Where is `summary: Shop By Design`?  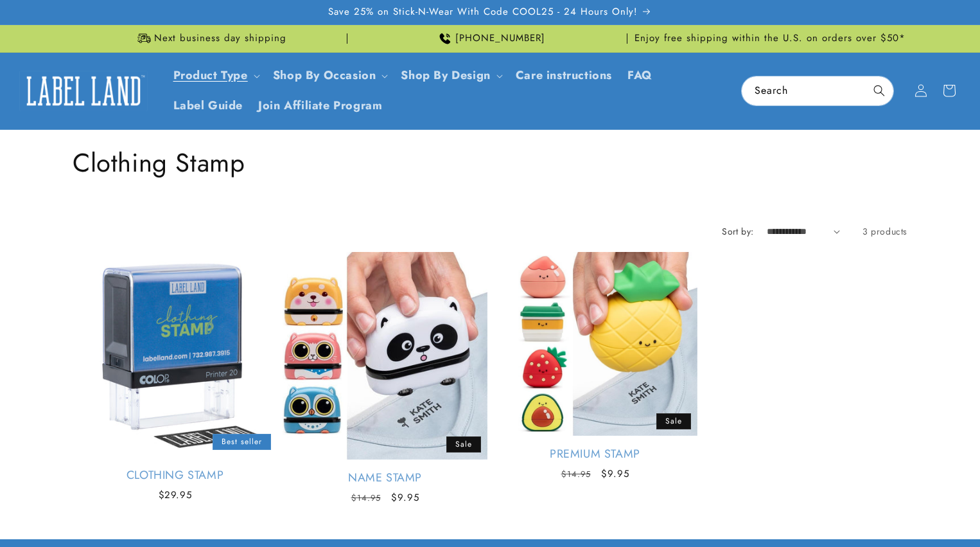 summary: Shop By Design is located at coordinates (450, 75).